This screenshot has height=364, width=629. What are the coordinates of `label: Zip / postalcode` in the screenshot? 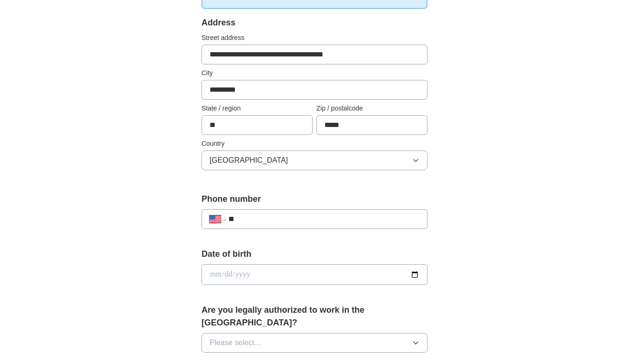 It's located at (372, 108).